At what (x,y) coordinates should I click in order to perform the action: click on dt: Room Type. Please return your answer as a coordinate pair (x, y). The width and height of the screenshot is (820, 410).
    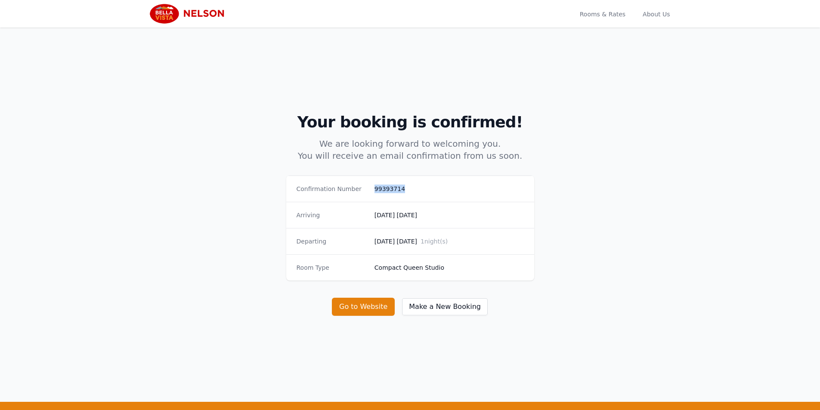
    Looking at the image, I should click on (332, 268).